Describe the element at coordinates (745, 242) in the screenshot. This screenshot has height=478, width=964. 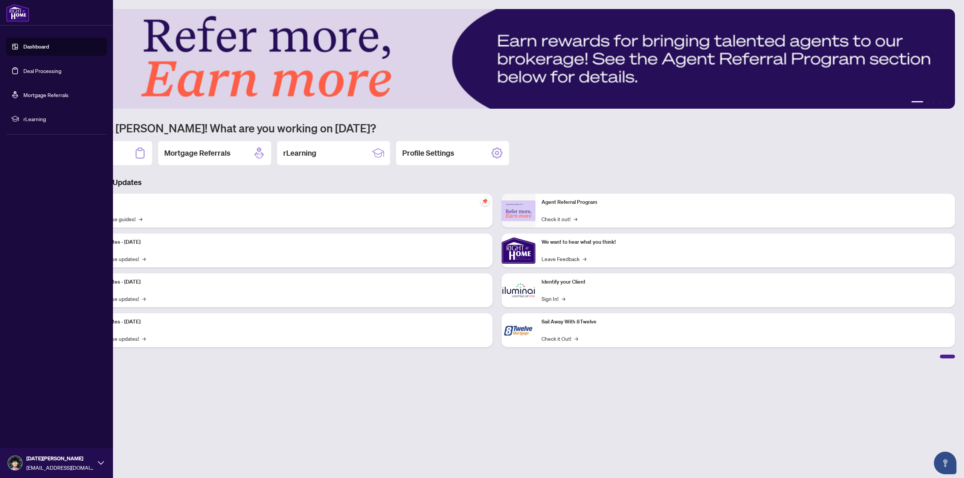
I see `p: We want to hear what you think!` at that location.